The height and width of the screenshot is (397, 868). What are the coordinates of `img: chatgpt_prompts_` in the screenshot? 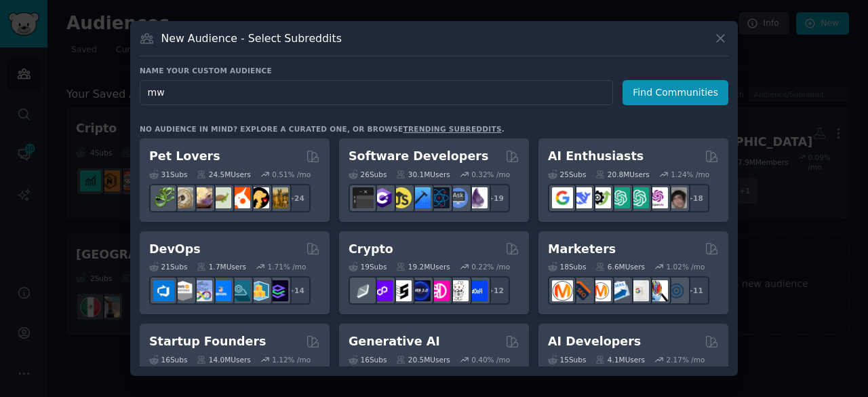 It's located at (638, 197).